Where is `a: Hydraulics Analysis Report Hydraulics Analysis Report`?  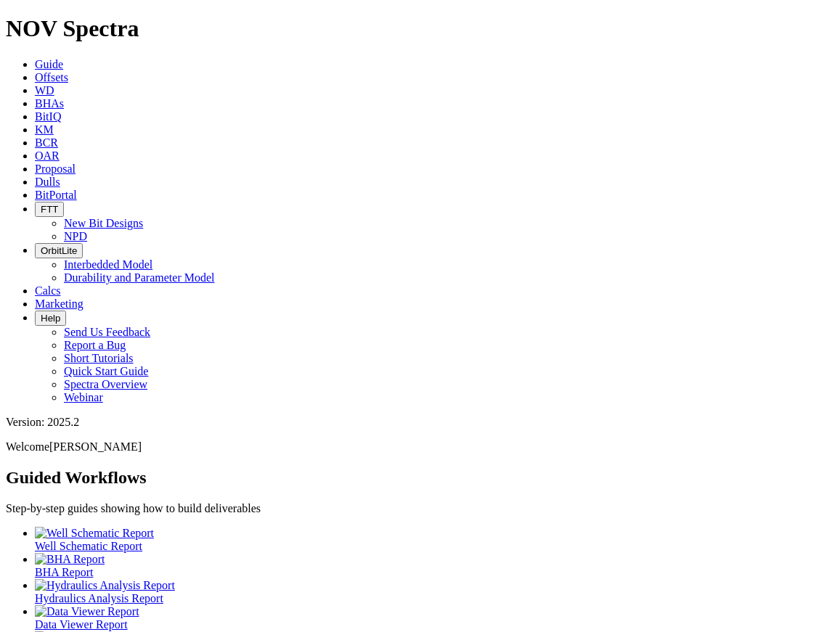 a: Hydraulics Analysis Report Hydraulics Analysis Report is located at coordinates (434, 591).